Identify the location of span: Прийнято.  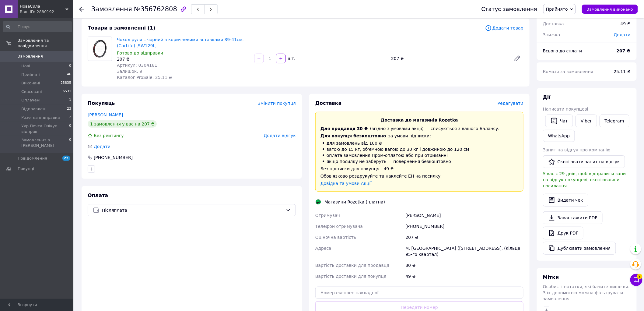
(556, 9).